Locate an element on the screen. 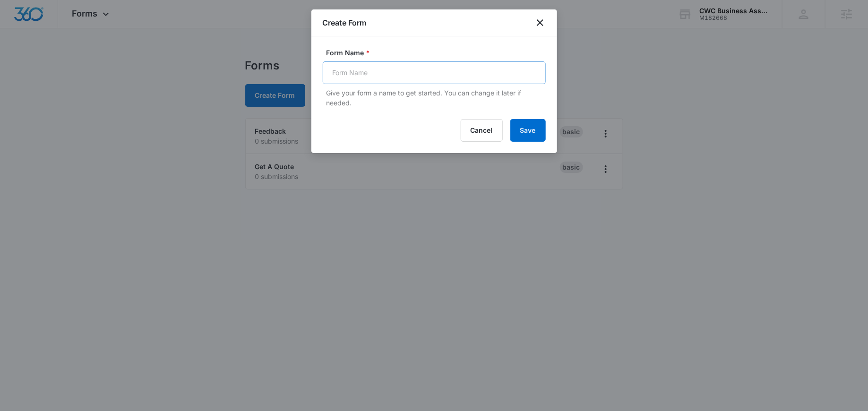 This screenshot has width=868, height=411. button: Save is located at coordinates (528, 131).